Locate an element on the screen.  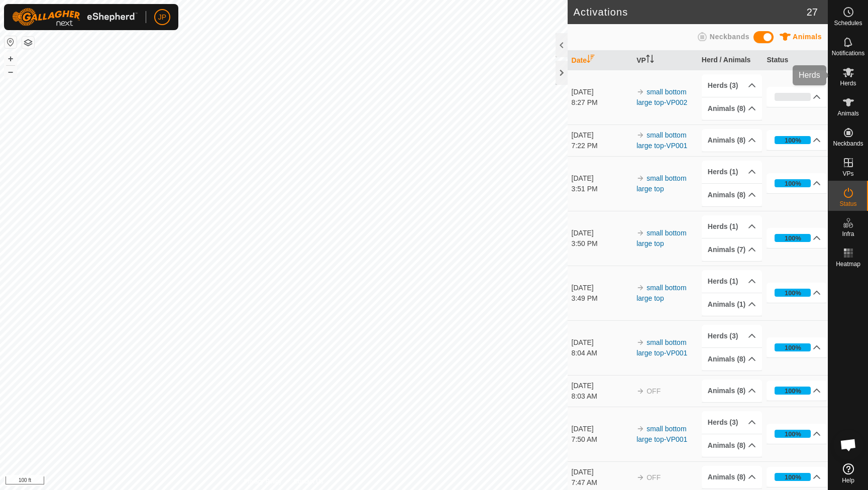
div: 3:50 PM is located at coordinates (602, 243).